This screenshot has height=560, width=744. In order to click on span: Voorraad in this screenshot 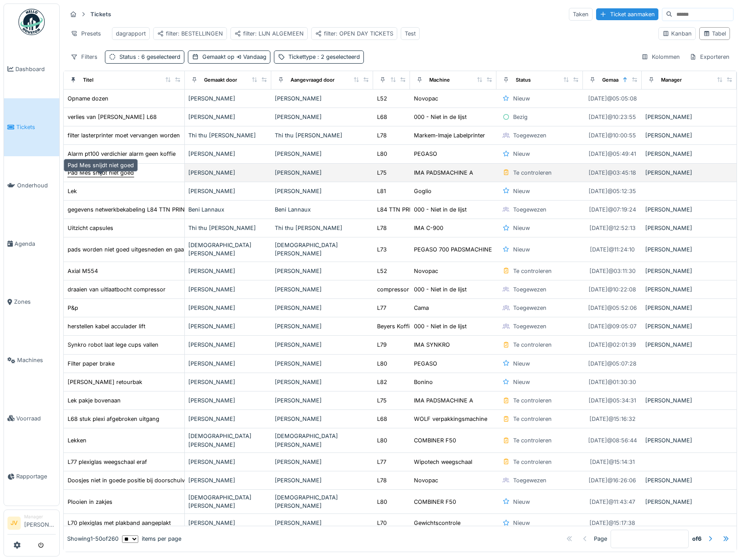, I will do `click(36, 418)`.